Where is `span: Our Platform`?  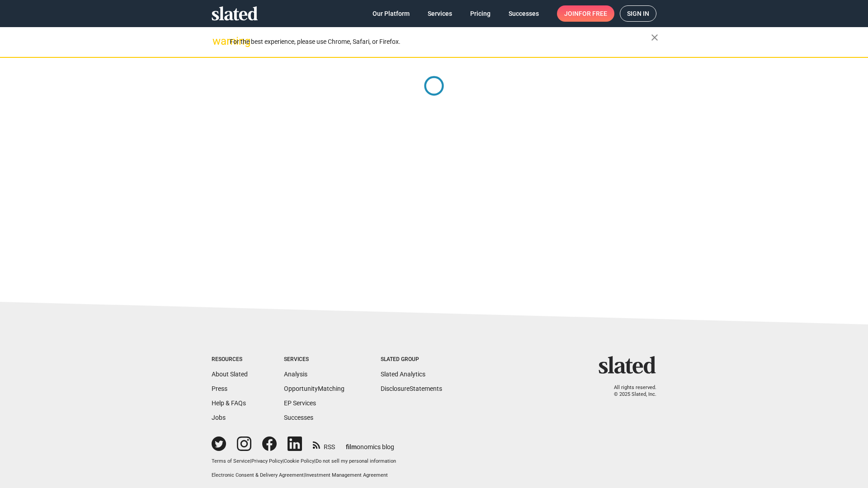 span: Our Platform is located at coordinates (391, 14).